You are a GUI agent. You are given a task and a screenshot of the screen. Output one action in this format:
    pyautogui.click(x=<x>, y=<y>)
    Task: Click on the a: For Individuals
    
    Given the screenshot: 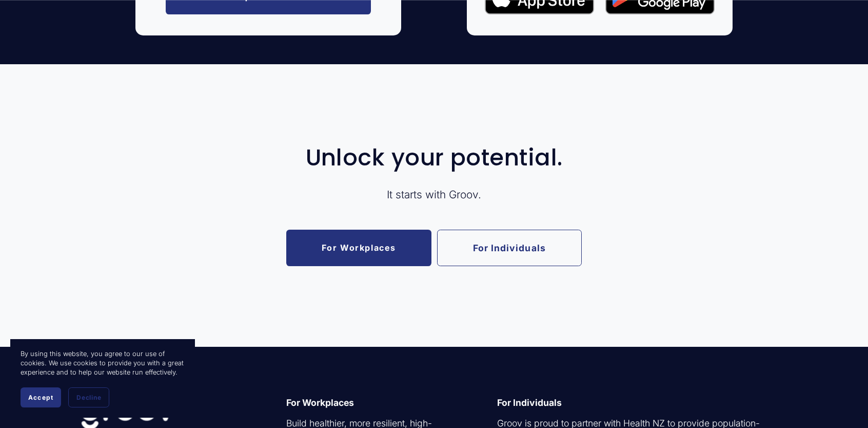 What is the action you would take?
    pyautogui.click(x=509, y=247)
    